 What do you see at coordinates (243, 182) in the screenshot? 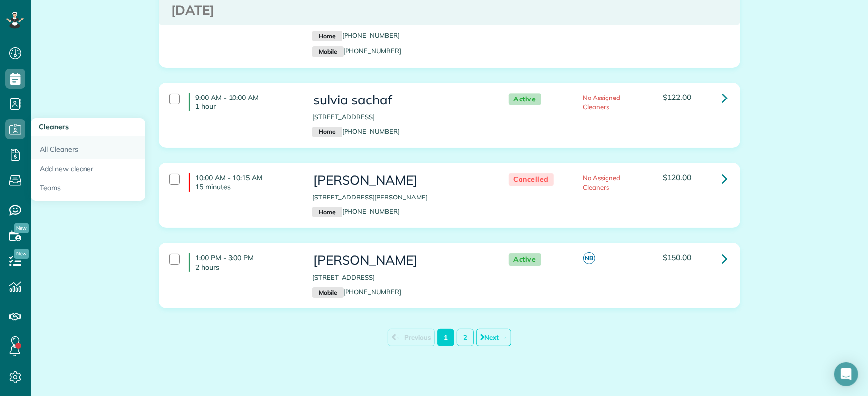
I see `h4: 10:00 AM - 10:15 AM` at bounding box center [243, 182].